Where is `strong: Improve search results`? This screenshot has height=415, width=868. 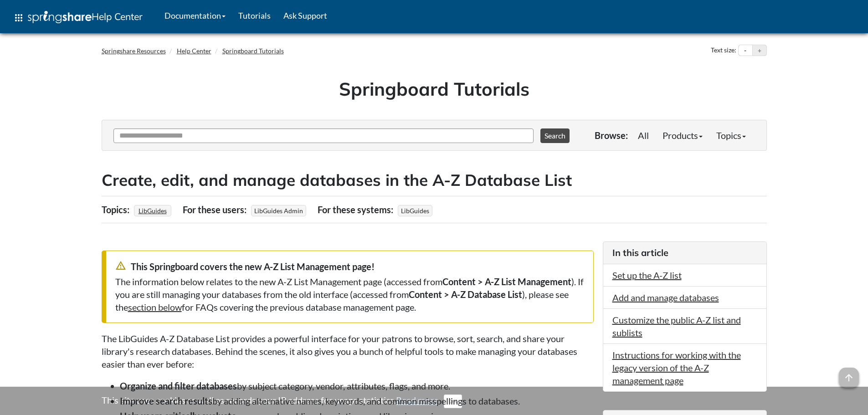 strong: Improve search results is located at coordinates (166, 401).